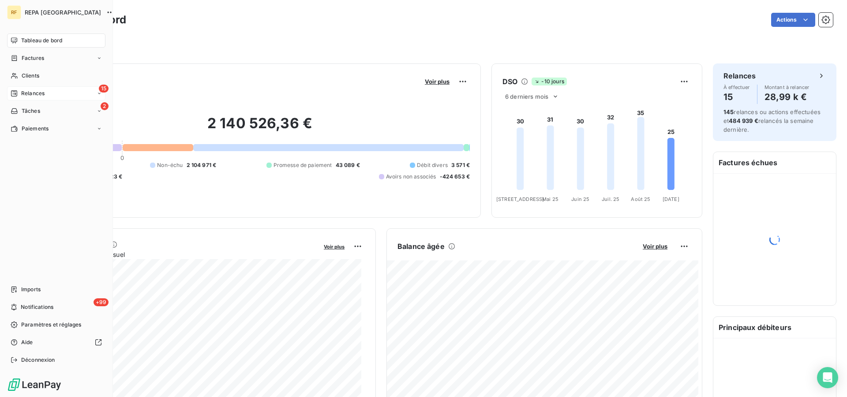 This screenshot has height=397, width=847. I want to click on img: Logo LeanPay, so click(34, 385).